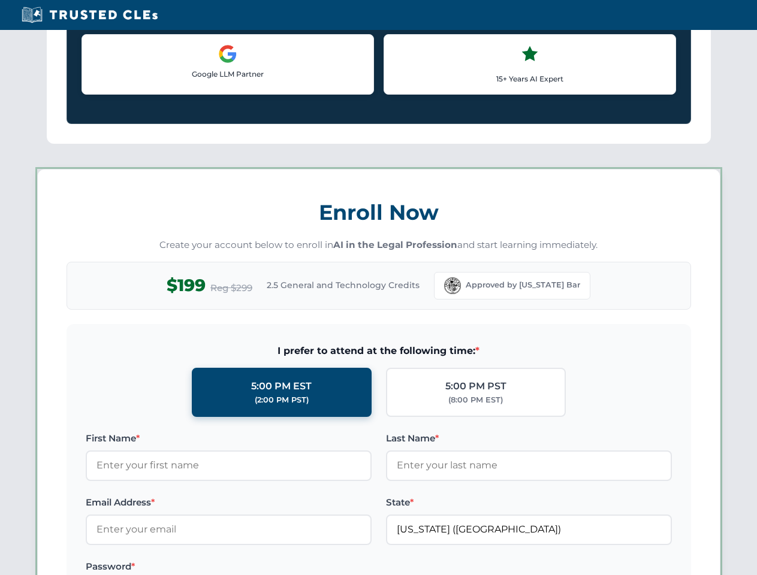 This screenshot has height=575, width=757. What do you see at coordinates (530, 79) in the screenshot?
I see `p: 15+ Years AI Expert` at bounding box center [530, 79].